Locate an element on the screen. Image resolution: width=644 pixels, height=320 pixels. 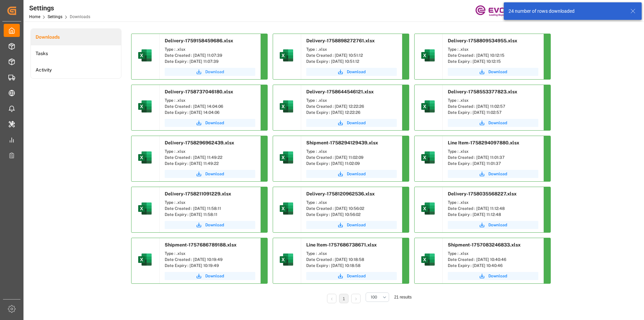
span: Line Item-1757686738671.xlsx is located at coordinates (342, 245).